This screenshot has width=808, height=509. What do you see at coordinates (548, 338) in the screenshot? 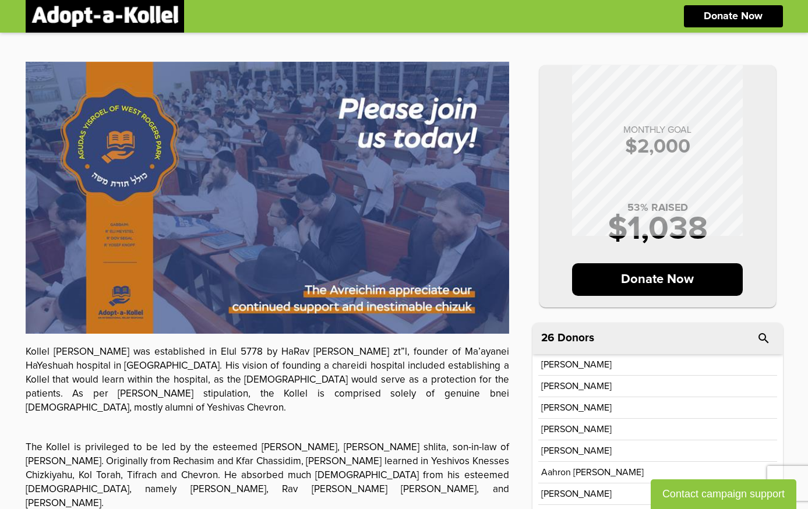
I see `span: 26` at bounding box center [548, 338].